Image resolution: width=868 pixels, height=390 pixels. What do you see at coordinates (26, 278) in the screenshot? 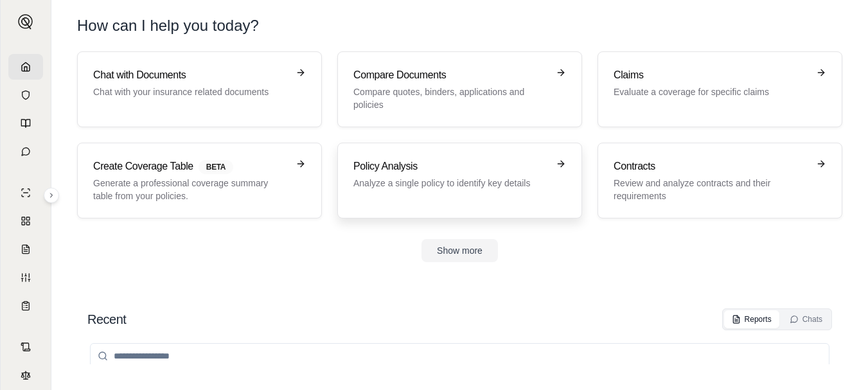
I see `a: Custom Report` at bounding box center [26, 278].